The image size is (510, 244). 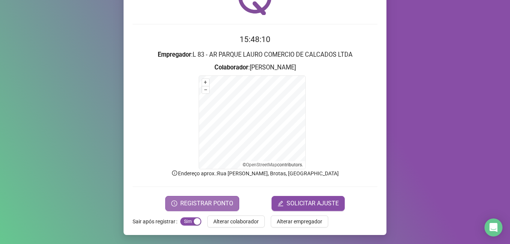 I want to click on span: edit, so click(x=280, y=203).